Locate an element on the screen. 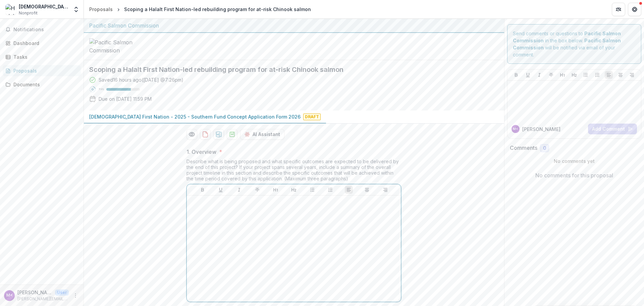 The width and height of the screenshot is (644, 306). button: Open entity switcher is located at coordinates (76, 9).